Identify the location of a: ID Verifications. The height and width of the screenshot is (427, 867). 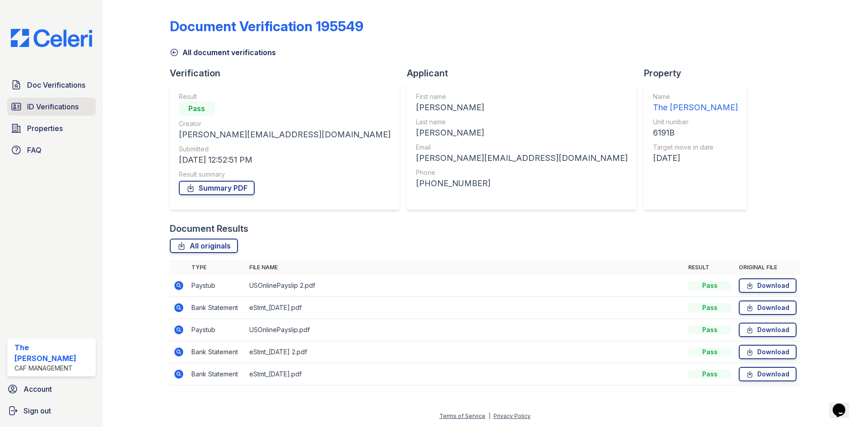
(51, 107).